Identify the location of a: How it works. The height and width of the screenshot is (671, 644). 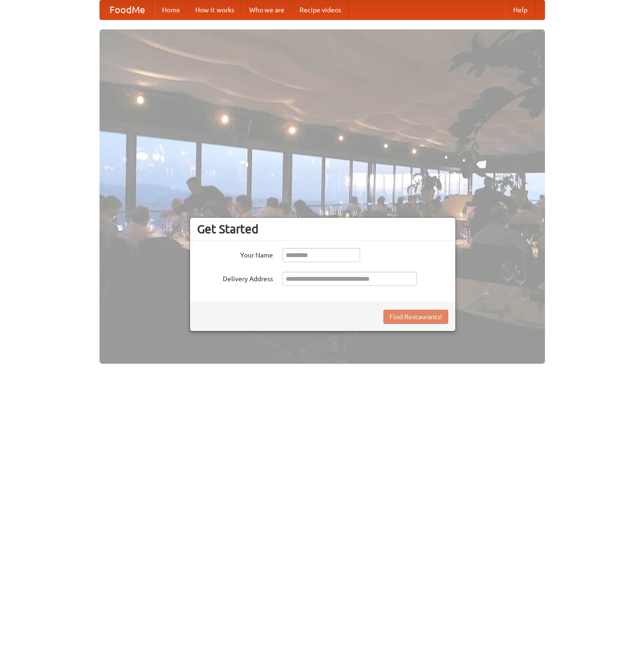
(214, 10).